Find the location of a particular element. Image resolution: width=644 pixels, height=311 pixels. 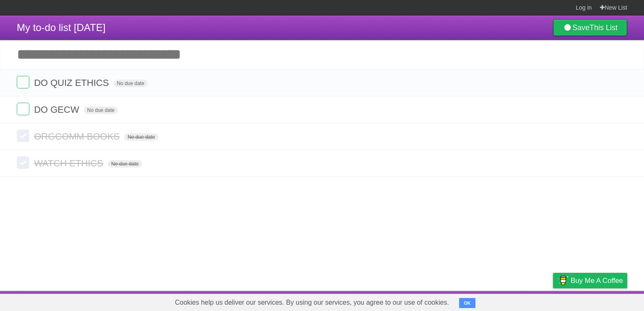

span: DO QUIZ ETHICS is located at coordinates (72, 82).